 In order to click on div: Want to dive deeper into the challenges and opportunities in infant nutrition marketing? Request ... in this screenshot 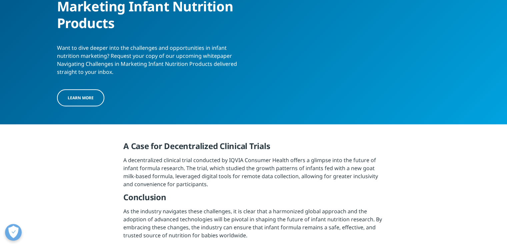, I will do `click(153, 53)`.